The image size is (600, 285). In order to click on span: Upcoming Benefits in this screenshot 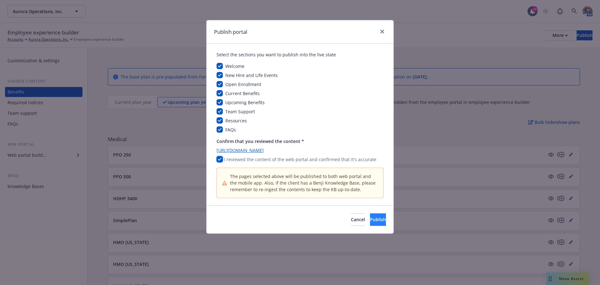, I will do `click(245, 102)`.